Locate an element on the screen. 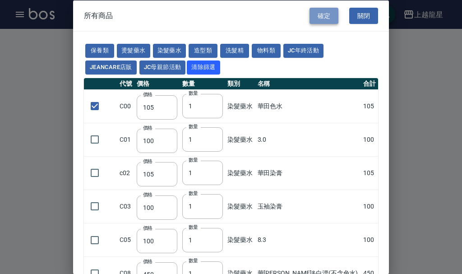 This screenshot has height=274, width=462. button: 清除篩選 is located at coordinates (203, 67).